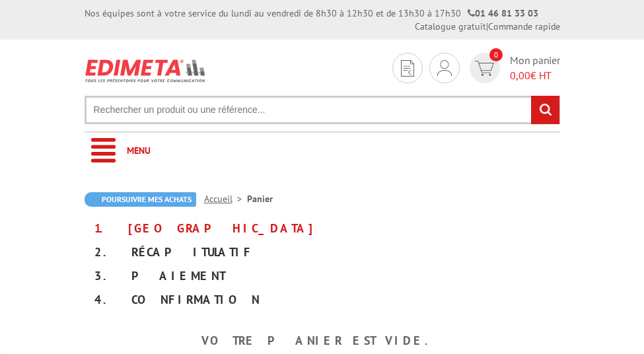 The width and height of the screenshot is (644, 354). What do you see at coordinates (322, 109) in the screenshot?
I see `input: Rechercher un produit ou une référence...` at bounding box center [322, 109].